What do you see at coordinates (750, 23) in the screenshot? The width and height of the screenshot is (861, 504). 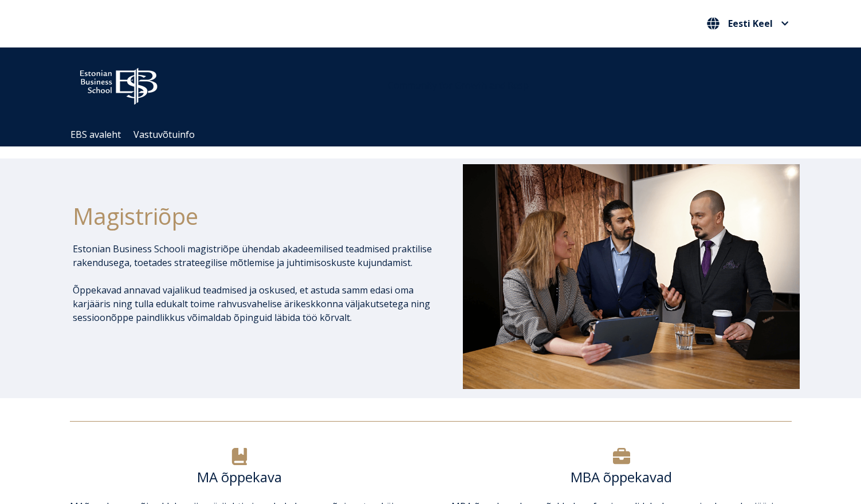 I see `span: Eesti Keel` at bounding box center [750, 23].